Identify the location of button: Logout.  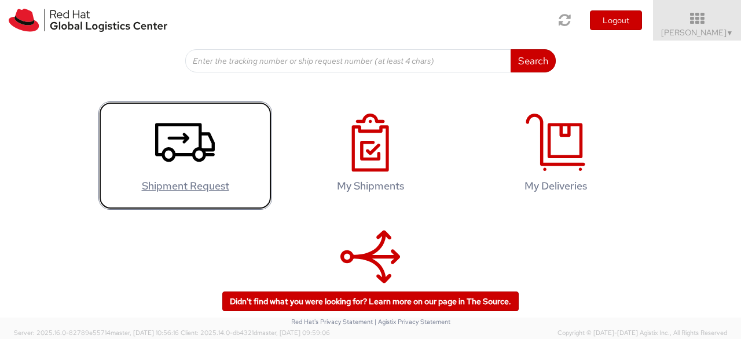
(616, 20).